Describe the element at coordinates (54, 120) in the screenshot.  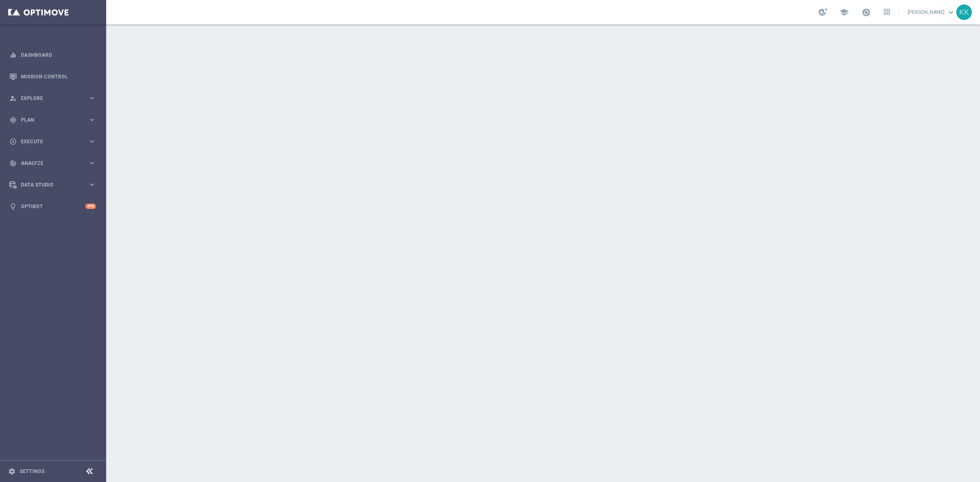
I see `span: Plan` at that location.